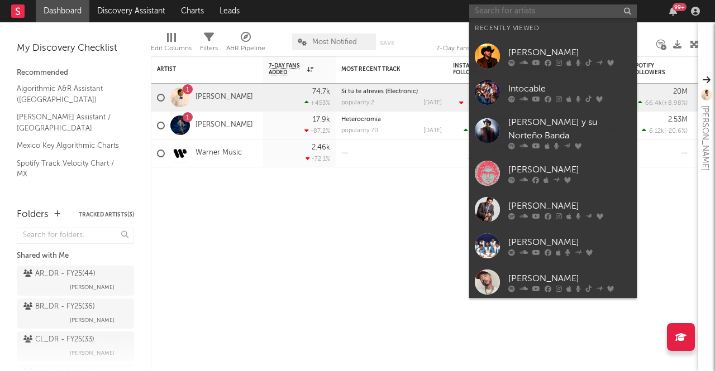 The width and height of the screenshot is (715, 371). What do you see at coordinates (70, 169) in the screenshot?
I see `a: Spotify Track Velocity Chart / MX` at bounding box center [70, 169].